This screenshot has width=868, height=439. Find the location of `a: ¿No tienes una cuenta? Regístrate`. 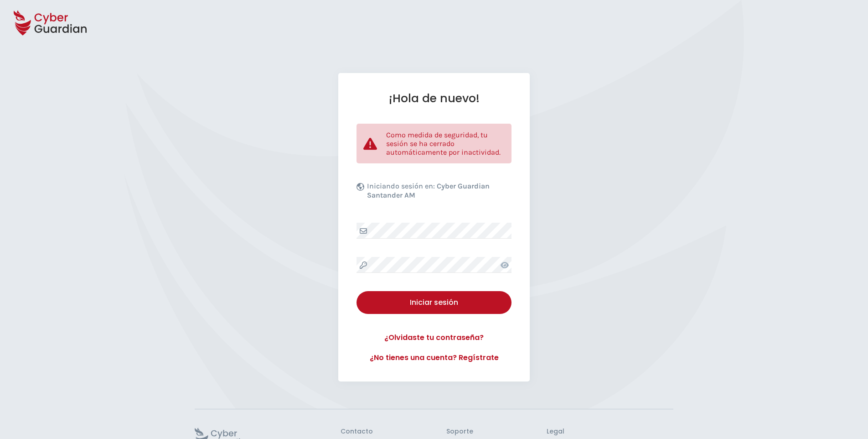

a: ¿No tienes una cuenta? Regístrate is located at coordinates (434, 357).